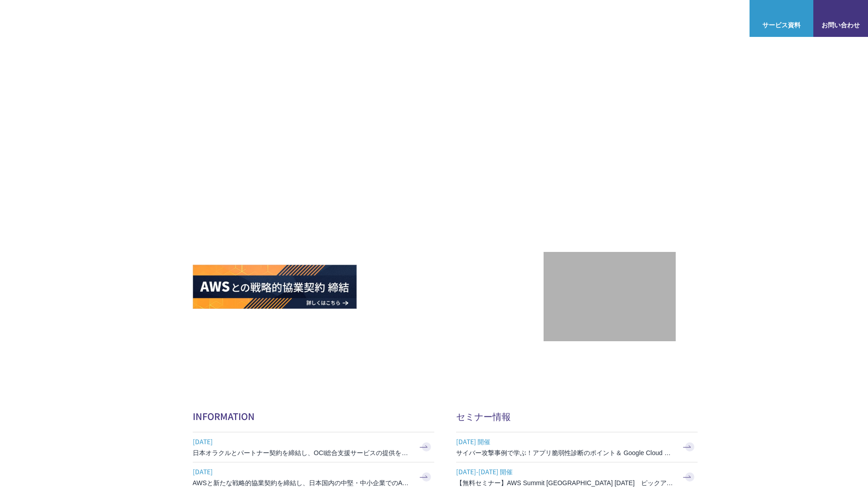 Image resolution: width=868 pixels, height=492 pixels. Describe the element at coordinates (631, 18) in the screenshot. I see `a: 導入事例` at that location.